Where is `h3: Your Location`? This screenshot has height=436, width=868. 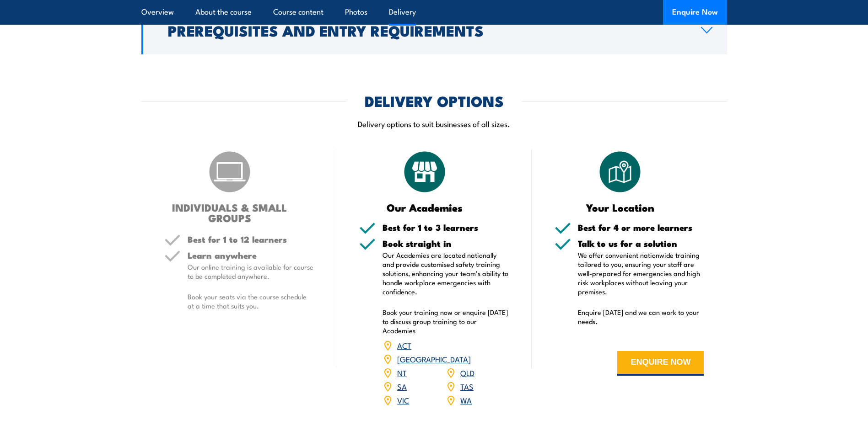
h3: Your Location is located at coordinates (620, 207).